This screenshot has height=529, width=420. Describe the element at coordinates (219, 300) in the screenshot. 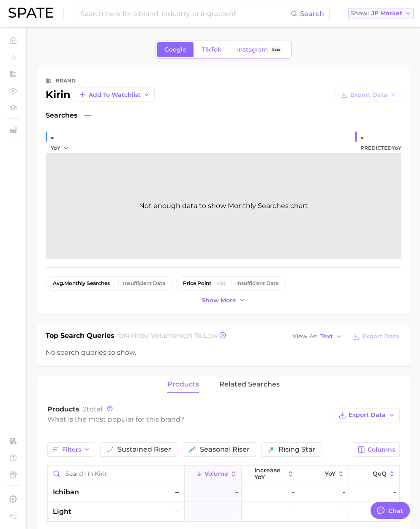

I see `span: Show more` at that location.